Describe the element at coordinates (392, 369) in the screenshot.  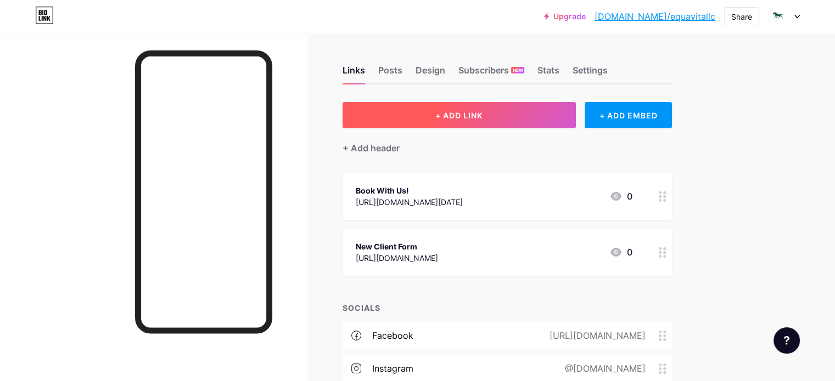
I see `div: instagram` at that location.